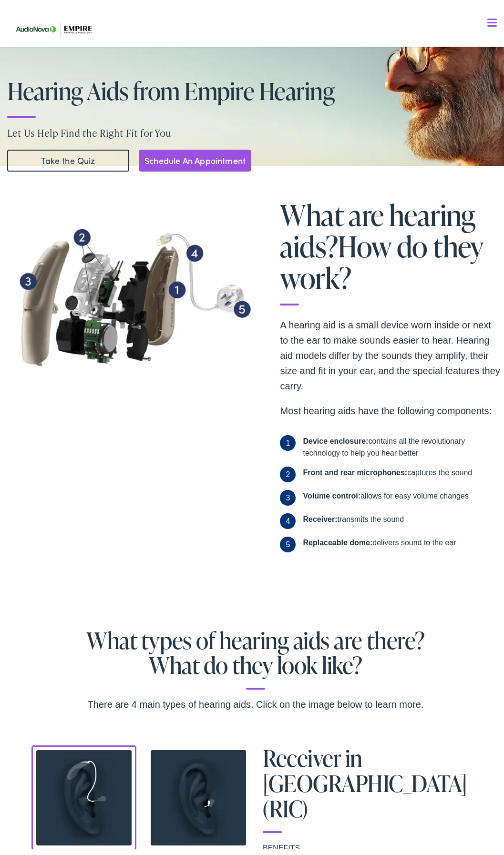 The height and width of the screenshot is (855, 504). What do you see at coordinates (389, 246) in the screenshot?
I see `h2: What are hearing aids? How do they work?` at bounding box center [389, 246].